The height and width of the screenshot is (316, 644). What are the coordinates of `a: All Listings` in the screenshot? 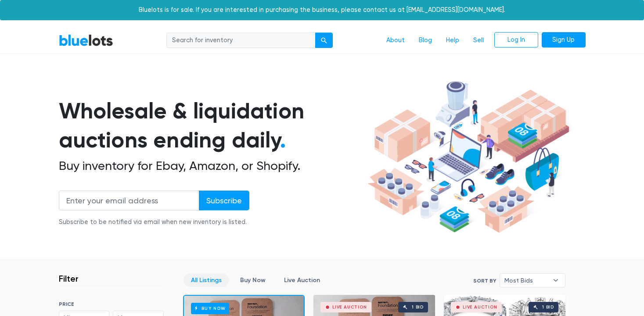 It's located at (206, 279).